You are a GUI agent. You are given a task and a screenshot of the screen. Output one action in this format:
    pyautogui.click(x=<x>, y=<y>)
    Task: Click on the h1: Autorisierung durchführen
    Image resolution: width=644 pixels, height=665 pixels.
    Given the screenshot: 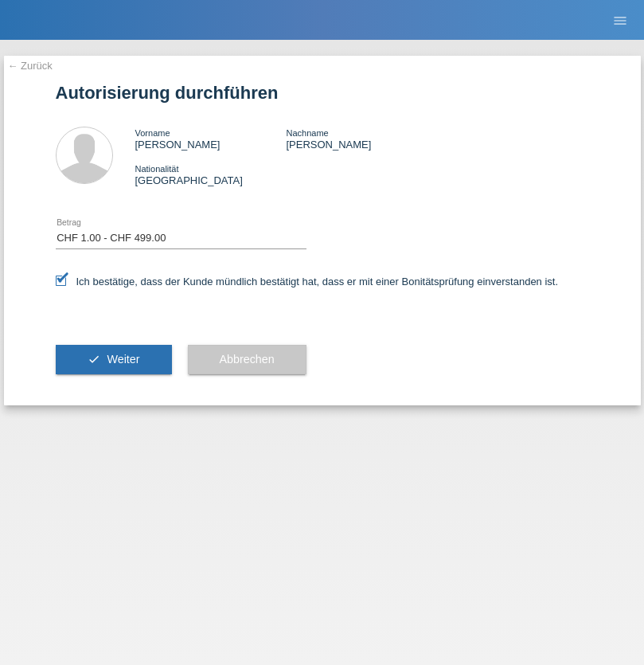 What is the action you would take?
    pyautogui.click(x=322, y=93)
    